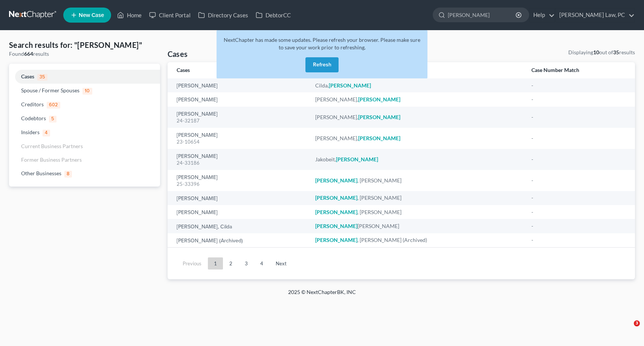 This screenshot has width=644, height=346. What do you see at coordinates (616, 52) in the screenshot?
I see `strong: 35` at bounding box center [616, 52].